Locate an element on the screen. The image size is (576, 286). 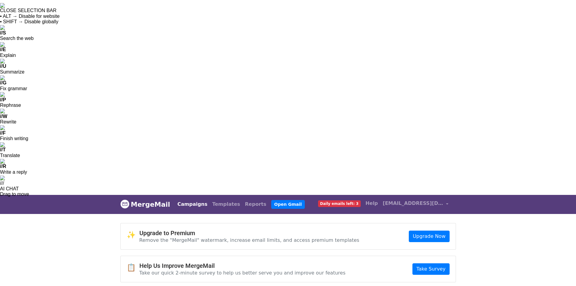
div: Chat Widget is located at coordinates (561, 271).